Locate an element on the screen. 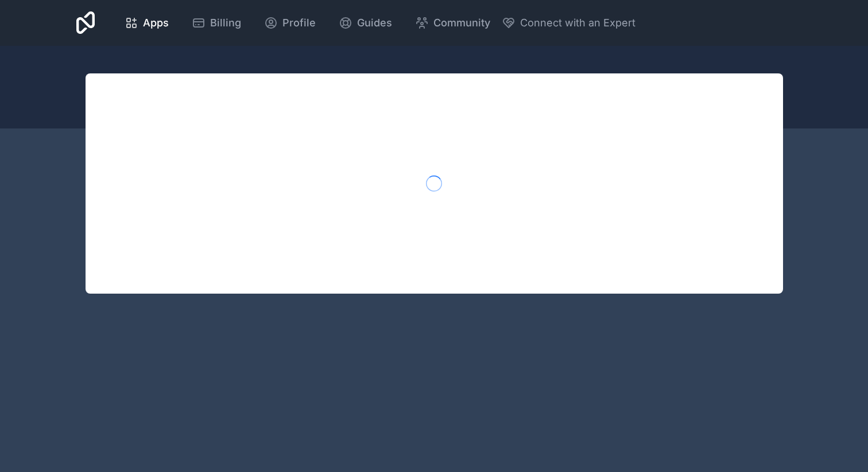 The image size is (868, 472). span: Profile is located at coordinates (299, 23).